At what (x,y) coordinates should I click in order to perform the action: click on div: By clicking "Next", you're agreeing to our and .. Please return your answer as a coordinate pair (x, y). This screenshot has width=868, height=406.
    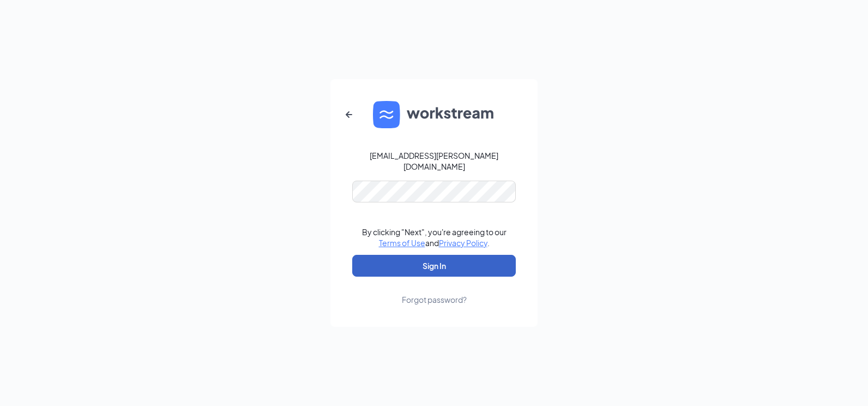
    Looking at the image, I should click on (434, 237).